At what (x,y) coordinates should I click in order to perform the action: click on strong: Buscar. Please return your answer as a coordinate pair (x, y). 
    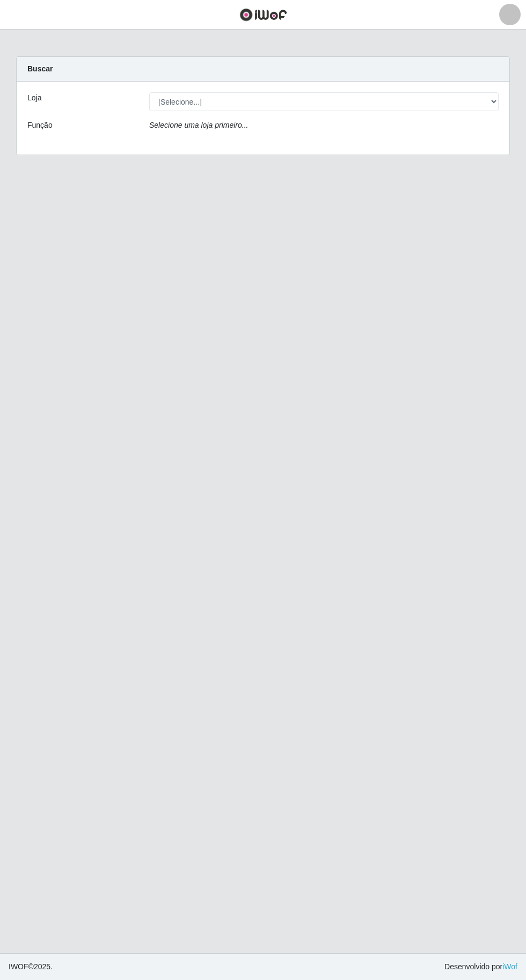
    Looking at the image, I should click on (40, 69).